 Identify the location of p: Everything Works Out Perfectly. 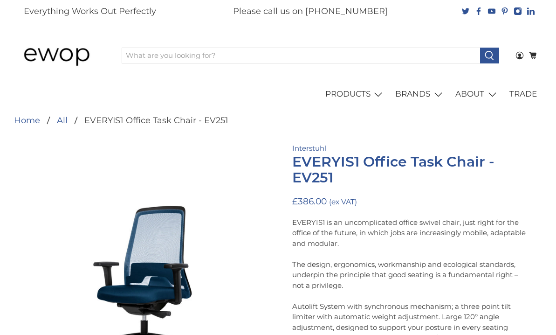
(90, 11).